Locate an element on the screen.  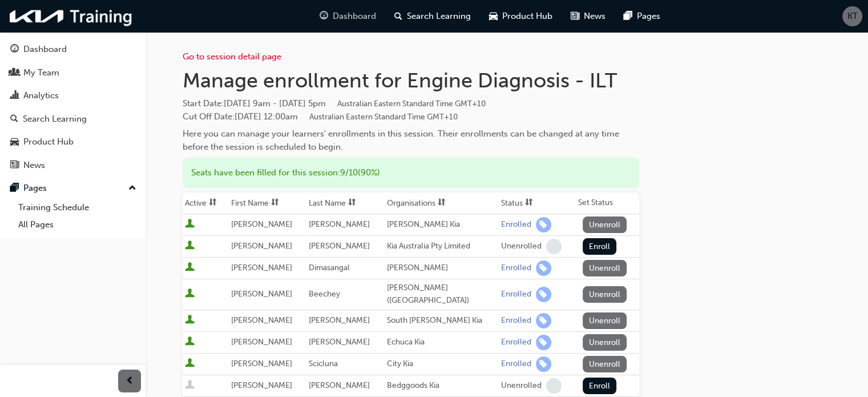
h1: Manage enrollment for Engine Diagnosis - ILT is located at coordinates (410, 81).